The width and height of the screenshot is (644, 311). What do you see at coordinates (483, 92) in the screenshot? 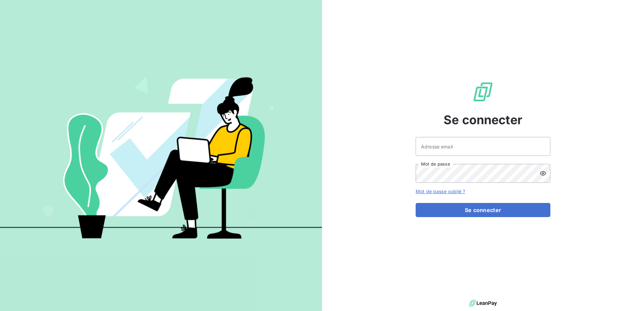
I see `img: Logo LeanPay` at bounding box center [483, 92].